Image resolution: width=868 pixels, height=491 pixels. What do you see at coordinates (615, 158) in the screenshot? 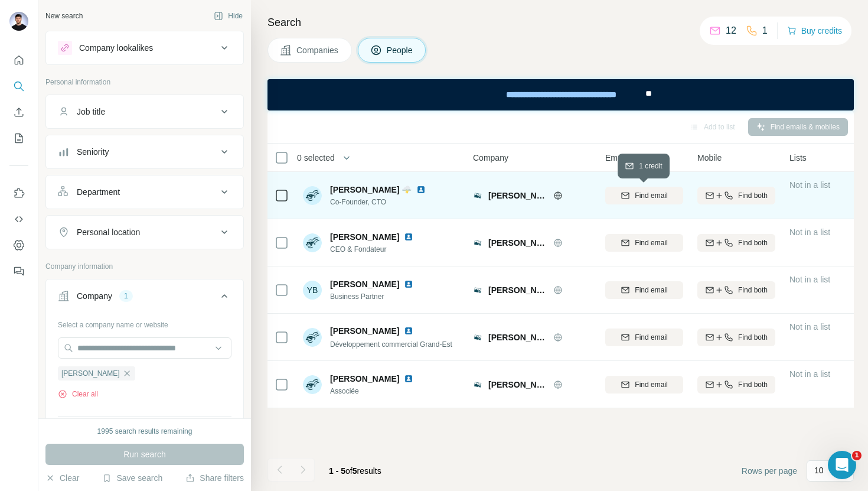
I see `span: Email` at bounding box center [615, 158].